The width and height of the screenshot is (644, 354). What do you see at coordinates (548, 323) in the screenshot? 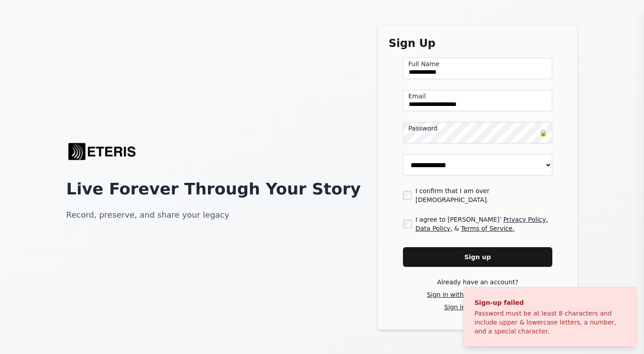
I see `div: Password must be at least 8 characters and include upper & lowercase letters, a number, and a spe...` at bounding box center [548, 323].